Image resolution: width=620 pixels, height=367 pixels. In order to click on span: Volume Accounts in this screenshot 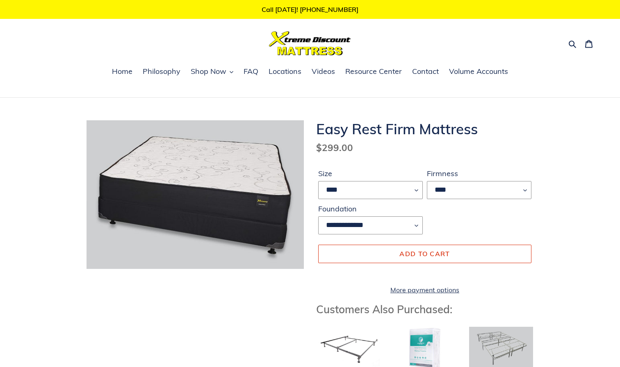, I will do `click(479, 71)`.